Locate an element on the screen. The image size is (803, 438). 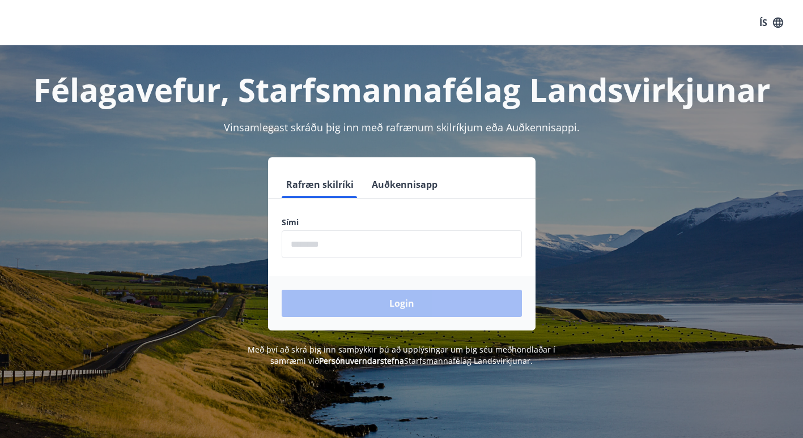
button: Auðkennisapp is located at coordinates (404, 185).